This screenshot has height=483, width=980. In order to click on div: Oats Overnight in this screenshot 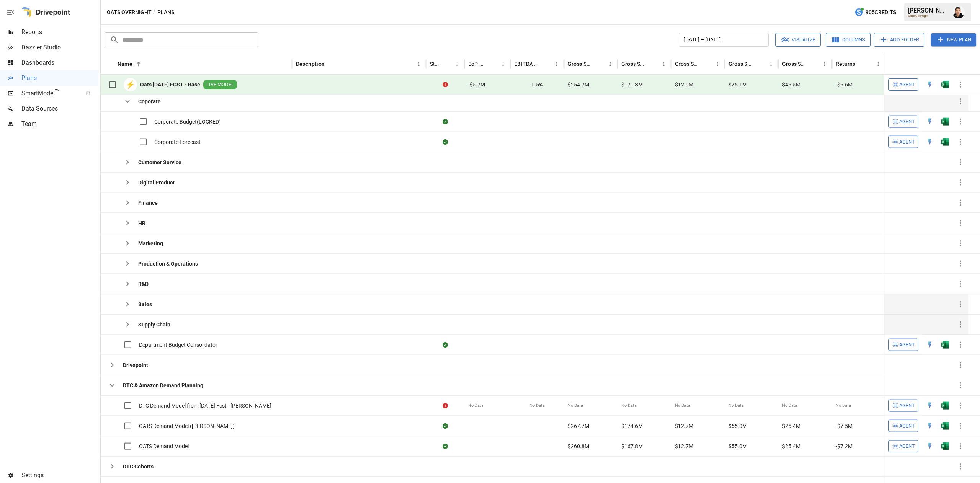, I will do `click(928, 16)`.